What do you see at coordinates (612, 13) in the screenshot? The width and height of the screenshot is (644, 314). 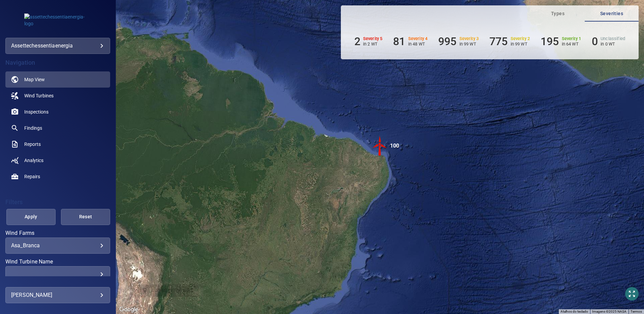 I see `span: Severities` at bounding box center [612, 13].